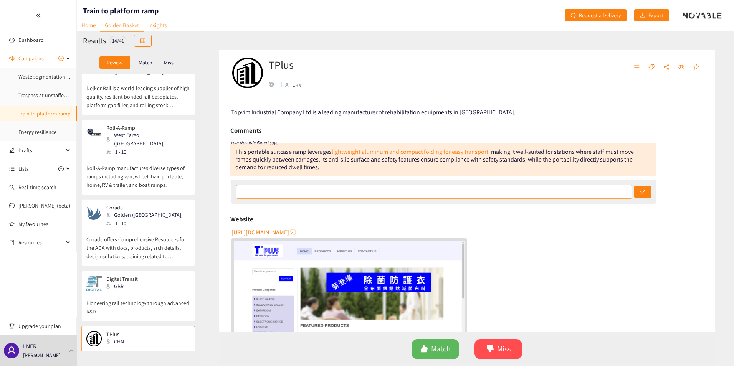 The height and width of the screenshot is (366, 734). What do you see at coordinates (23, 169) in the screenshot?
I see `span: Lists` at bounding box center [23, 169].